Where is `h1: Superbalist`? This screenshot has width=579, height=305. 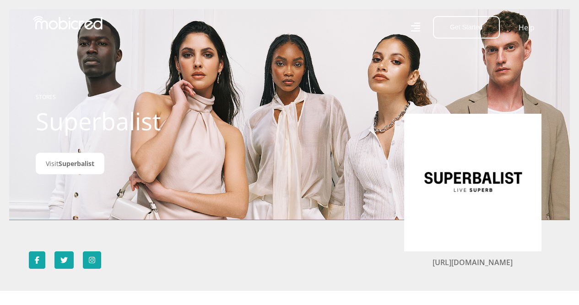
h1: Superbalist is located at coordinates (137, 121).